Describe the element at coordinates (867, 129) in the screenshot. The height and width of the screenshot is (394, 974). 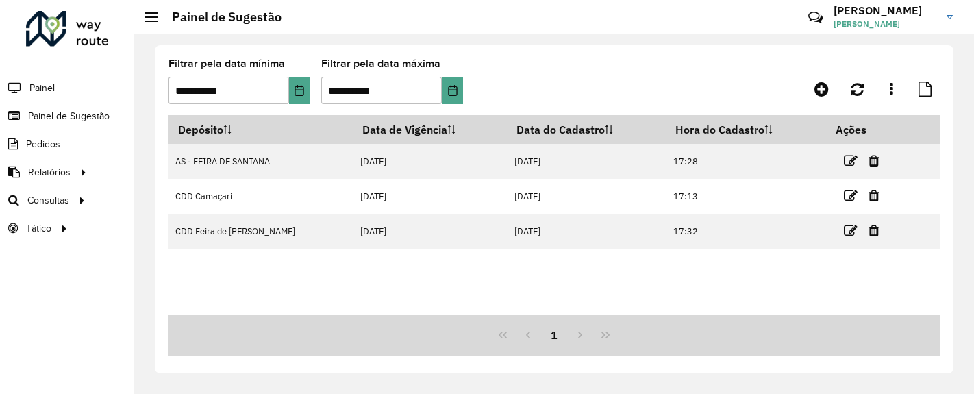
I see `th: Ações` at that location.